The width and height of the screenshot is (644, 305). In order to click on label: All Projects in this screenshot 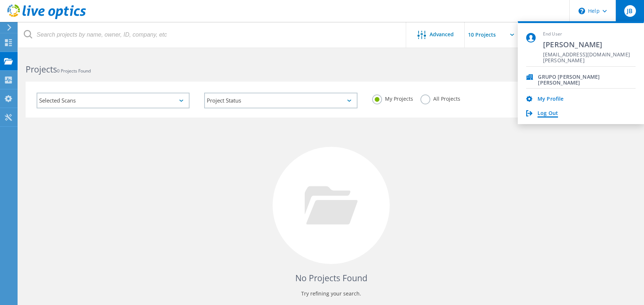, I will do `click(440, 98)`.